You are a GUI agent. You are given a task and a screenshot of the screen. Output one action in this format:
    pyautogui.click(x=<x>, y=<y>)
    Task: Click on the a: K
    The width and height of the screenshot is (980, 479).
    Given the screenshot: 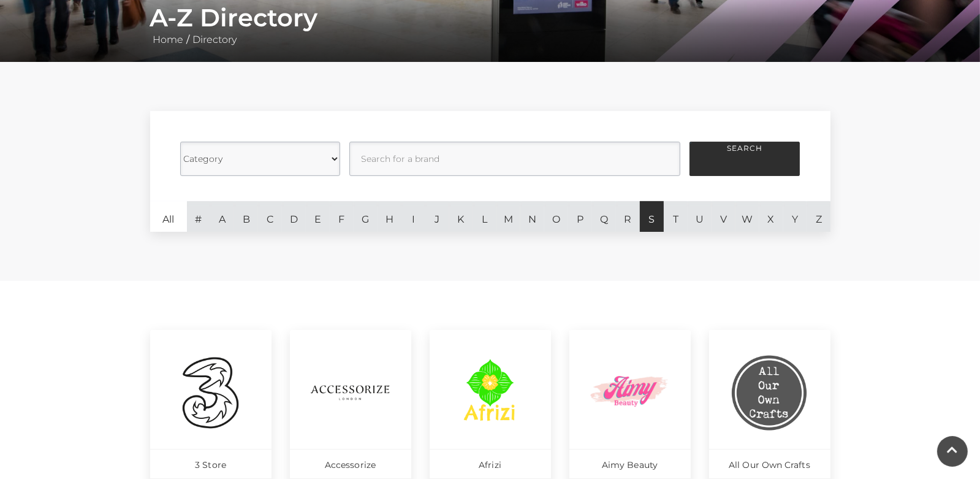 What is the action you would take?
    pyautogui.click(x=461, y=217)
    